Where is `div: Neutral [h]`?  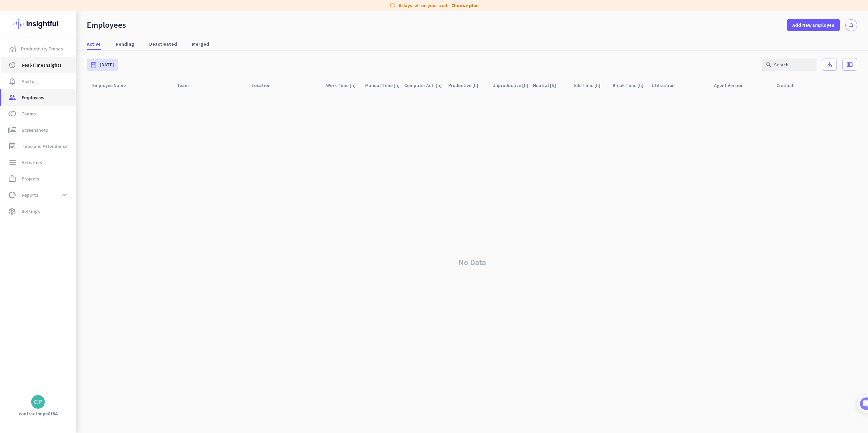
div: Neutral [h] is located at coordinates (549, 85).